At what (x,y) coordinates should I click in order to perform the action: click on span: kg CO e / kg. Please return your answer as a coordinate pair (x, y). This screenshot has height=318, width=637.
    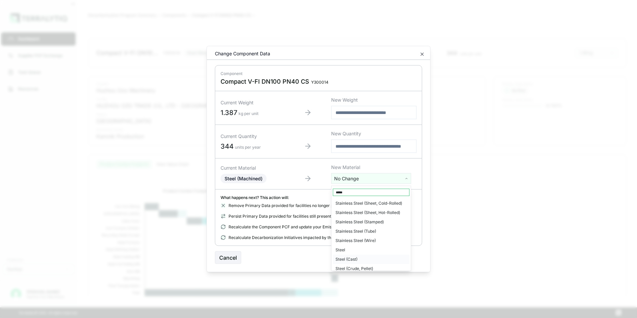
    Looking at the image, I should click on (263, 122).